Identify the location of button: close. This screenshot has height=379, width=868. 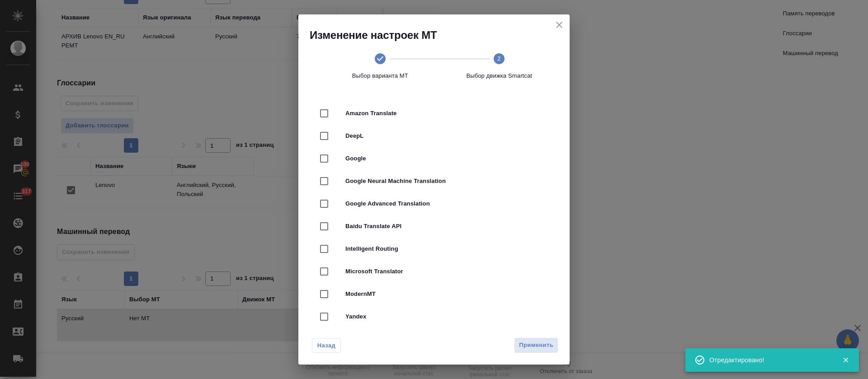
(559, 25).